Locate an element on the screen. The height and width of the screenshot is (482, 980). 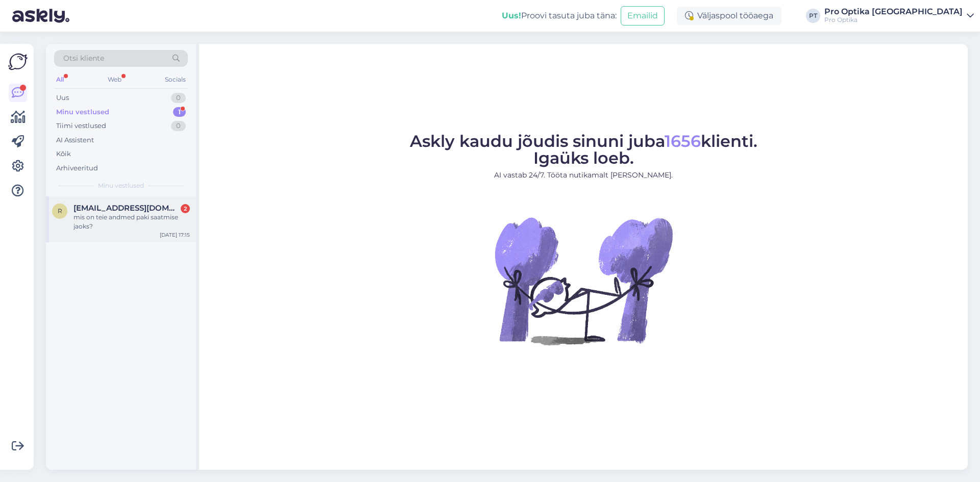
div: mis on teie andmed paki saatmise jaoks? is located at coordinates (131, 222).